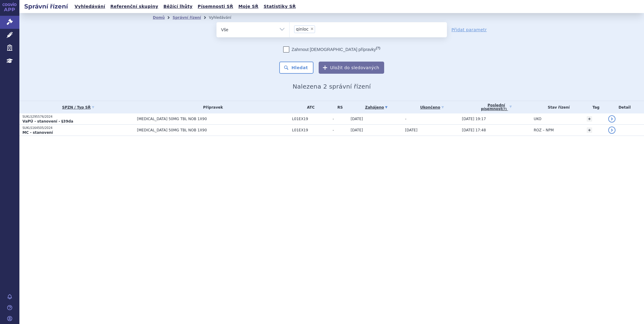 This screenshot has width=644, height=324. I want to click on input: qinloc, so click(318, 29).